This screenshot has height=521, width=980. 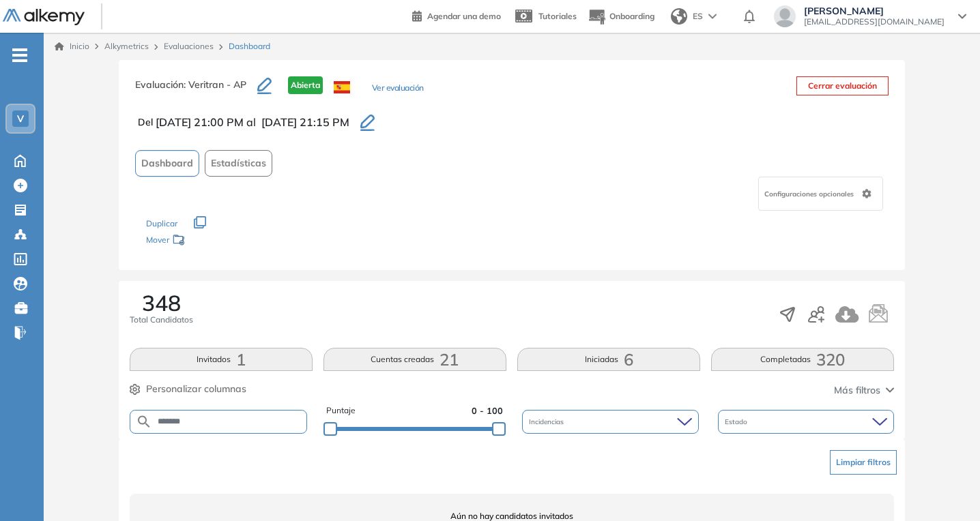 What do you see at coordinates (864, 390) in the screenshot?
I see `button: Más filtros` at bounding box center [864, 390].